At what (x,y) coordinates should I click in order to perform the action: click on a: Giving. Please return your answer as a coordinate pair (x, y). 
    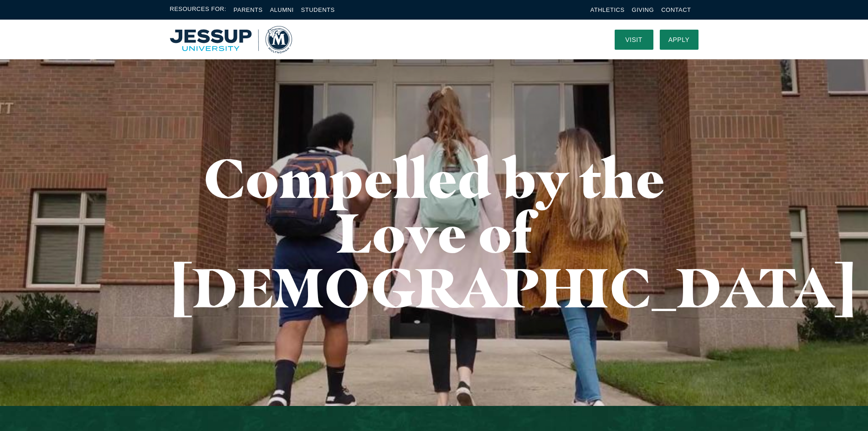
    Looking at the image, I should click on (643, 10).